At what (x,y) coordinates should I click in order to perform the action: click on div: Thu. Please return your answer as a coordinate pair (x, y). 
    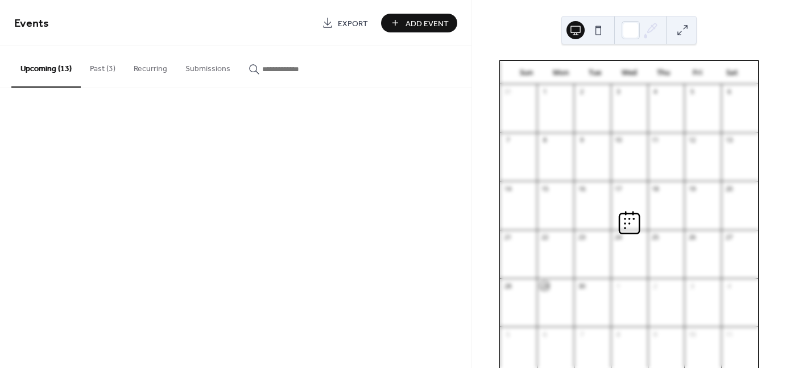
    Looking at the image, I should click on (663, 73).